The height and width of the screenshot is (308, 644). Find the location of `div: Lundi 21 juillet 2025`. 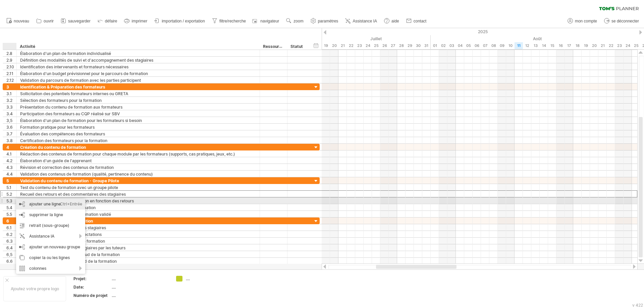

div: Lundi 21 juillet 2025 is located at coordinates (342, 46).